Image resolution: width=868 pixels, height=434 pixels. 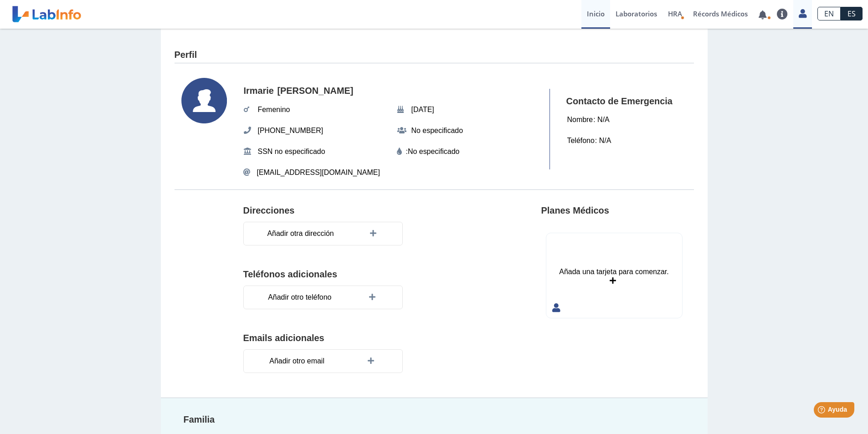 What do you see at coordinates (674, 14) in the screenshot?
I see `span: HRA` at bounding box center [674, 14].